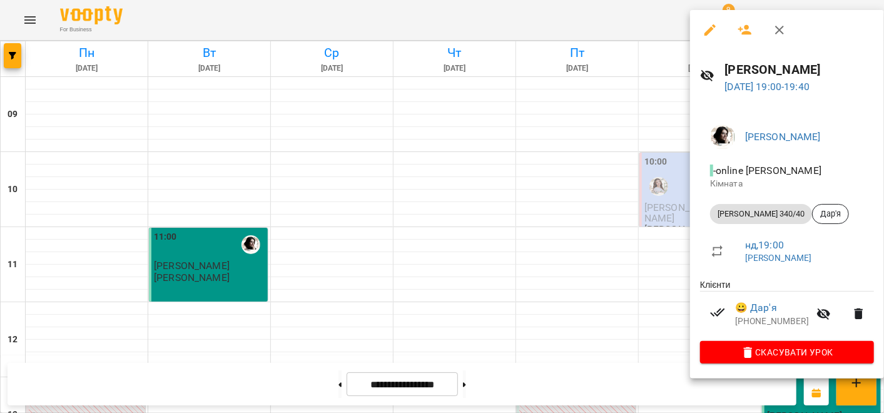 This screenshot has height=413, width=884. Describe the element at coordinates (787, 352) in the screenshot. I see `button: Скасувати Урок` at that location.